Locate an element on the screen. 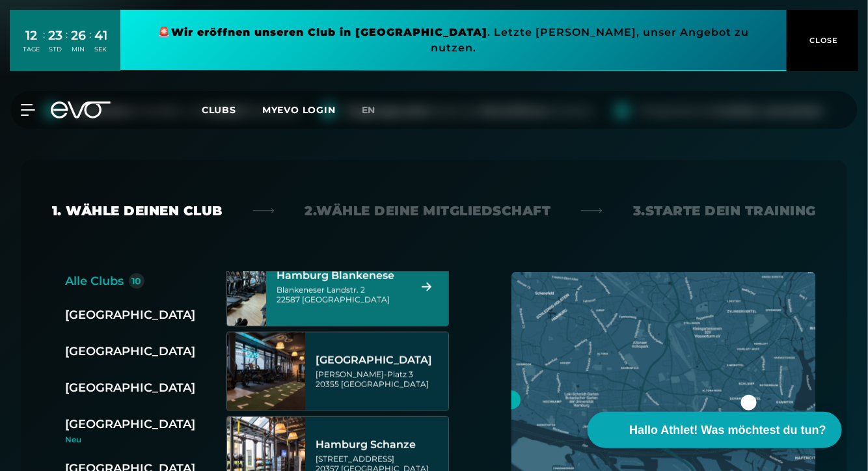  div: 12 is located at coordinates (32, 35).